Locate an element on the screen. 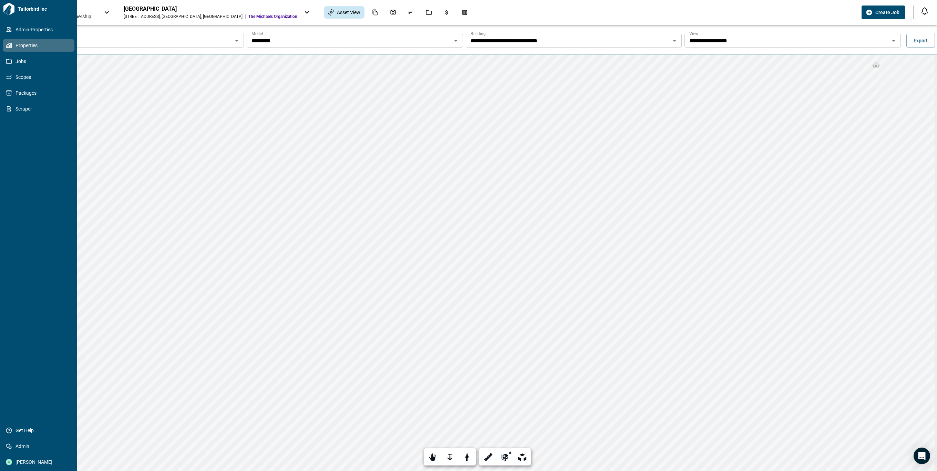 This screenshot has height=471, width=937. div: Jobs is located at coordinates (429, 12).